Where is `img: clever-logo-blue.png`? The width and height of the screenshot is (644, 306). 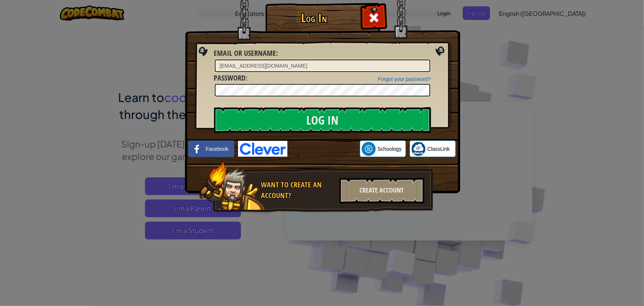
img: clever-logo-blue.png is located at coordinates (263, 149).